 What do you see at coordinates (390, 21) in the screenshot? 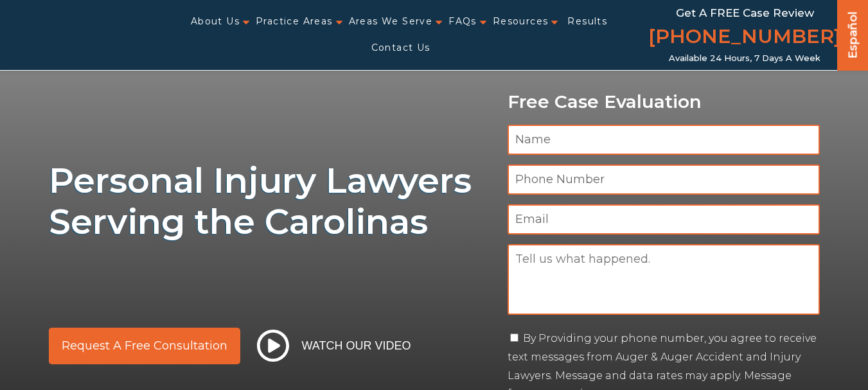
I see `a: Areas We Serve` at bounding box center [390, 21].